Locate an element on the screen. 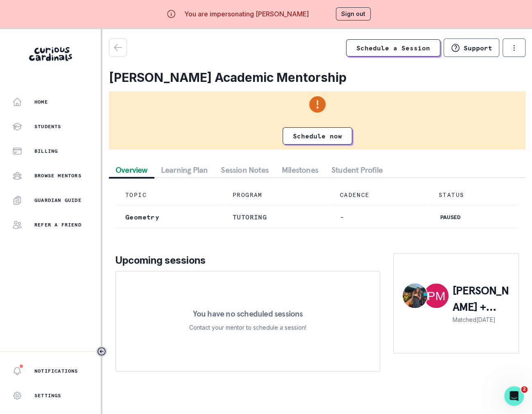 This screenshot has height=414, width=532. span: 2 is located at coordinates (524, 389).